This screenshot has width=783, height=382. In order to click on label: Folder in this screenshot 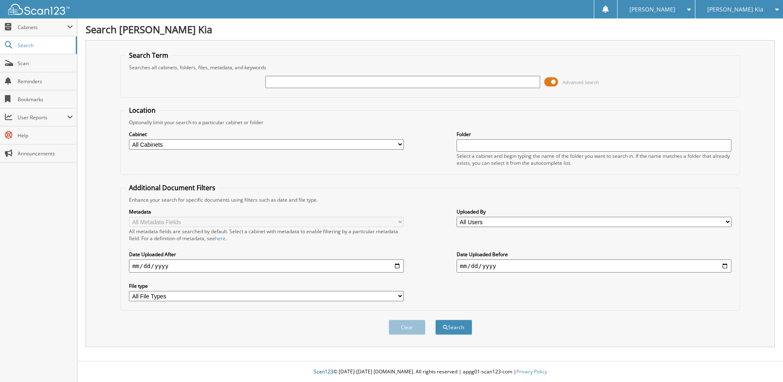, I will do `click(594, 134)`.